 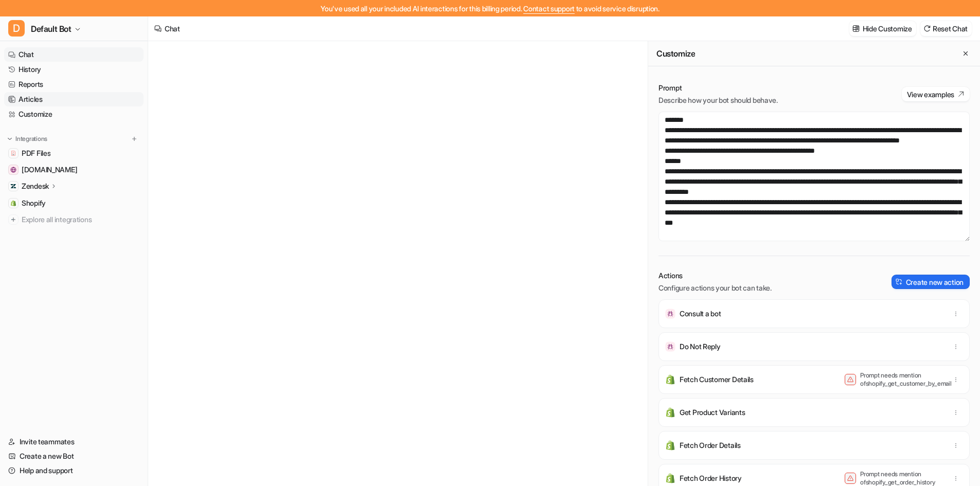 What do you see at coordinates (709, 446) in the screenshot?
I see `p: Fetch Order Details` at bounding box center [709, 446].